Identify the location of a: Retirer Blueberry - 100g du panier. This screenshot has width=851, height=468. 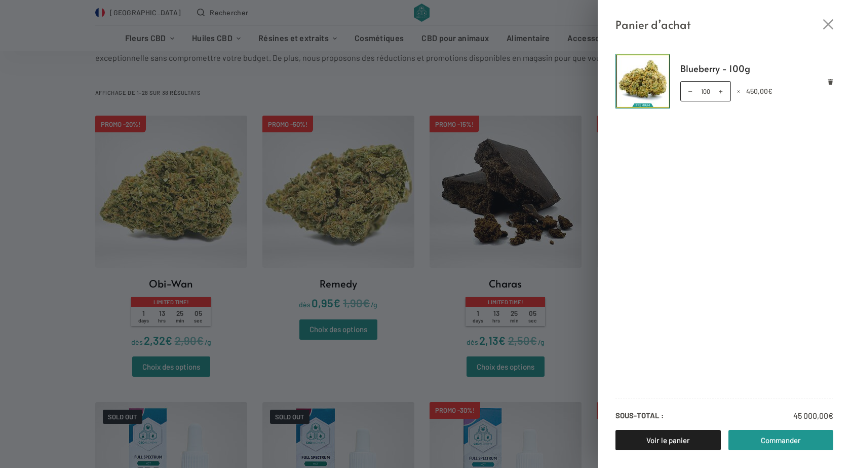
(830, 81).